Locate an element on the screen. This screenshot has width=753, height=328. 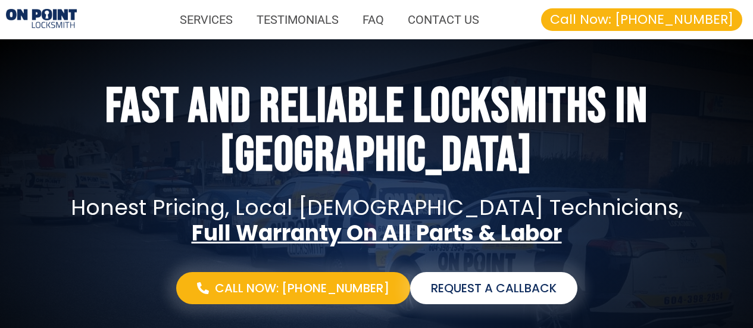
a: CONTACT US is located at coordinates (443, 20).